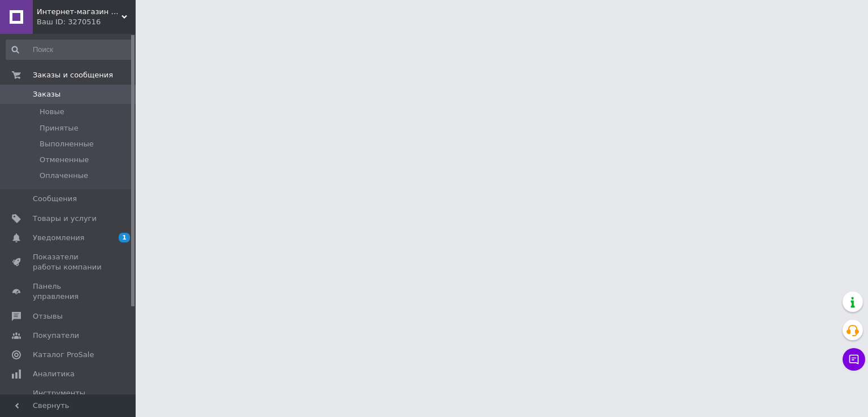 This screenshot has height=417, width=868. I want to click on span: Покупатели, so click(56, 335).